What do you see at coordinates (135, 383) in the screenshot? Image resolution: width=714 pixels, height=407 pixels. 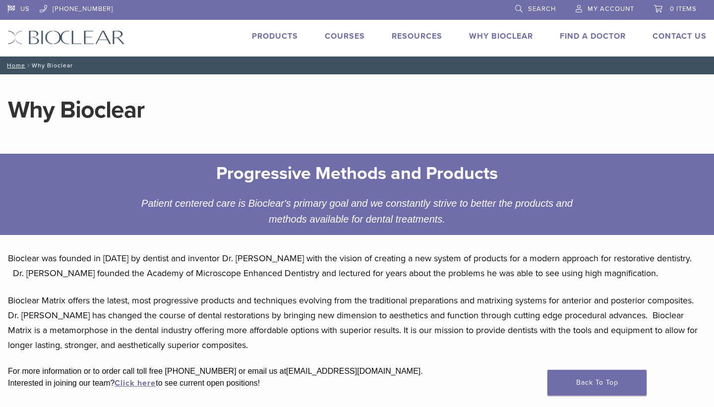 I see `a: Click here` at bounding box center [135, 383].